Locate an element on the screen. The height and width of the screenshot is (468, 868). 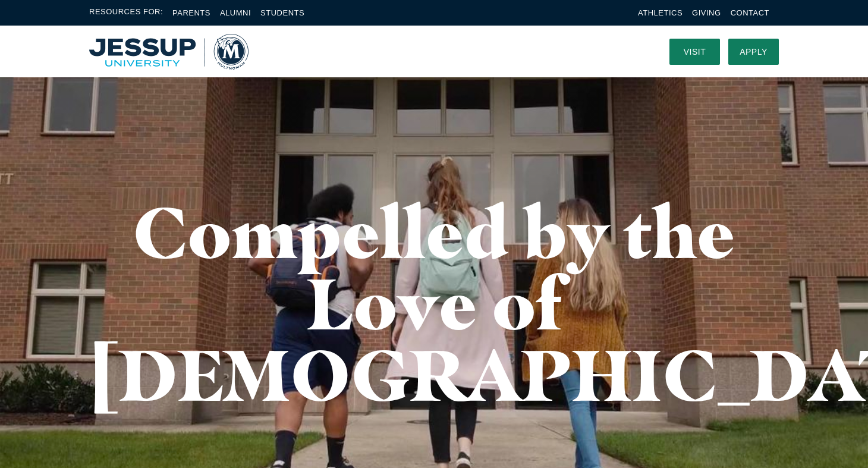
a: Athletics is located at coordinates (660, 13).